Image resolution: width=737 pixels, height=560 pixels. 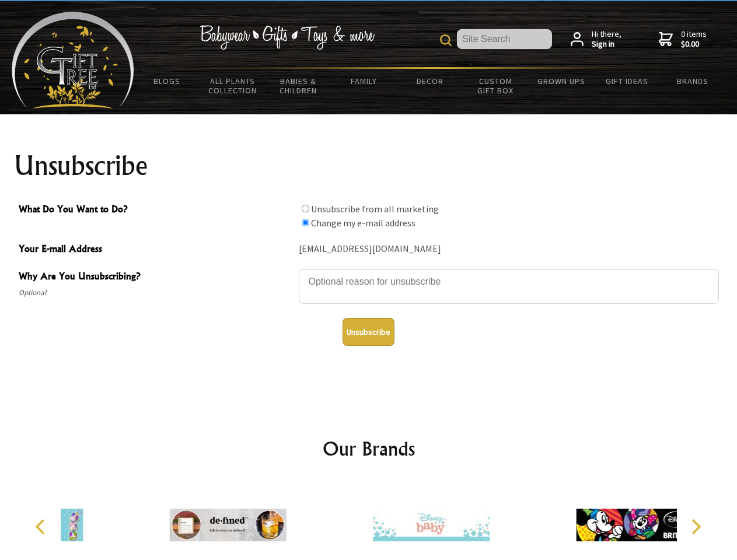 I want to click on span: 0 items, so click(x=694, y=39).